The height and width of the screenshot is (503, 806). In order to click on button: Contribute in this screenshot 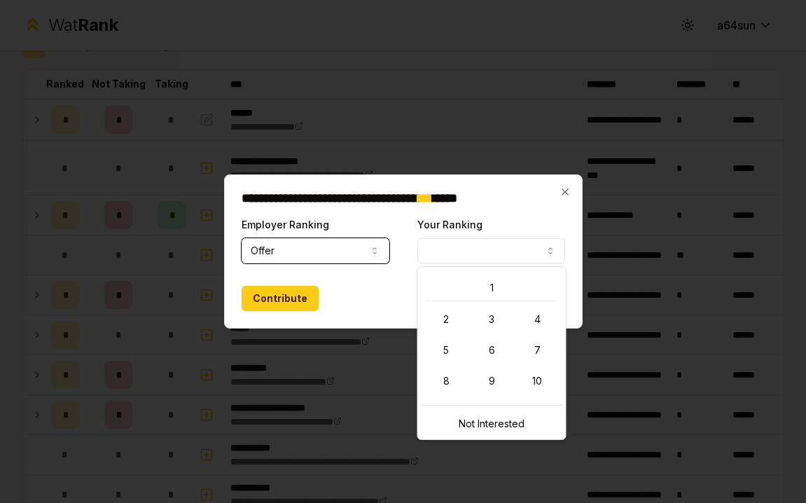, I will do `click(280, 298)`.